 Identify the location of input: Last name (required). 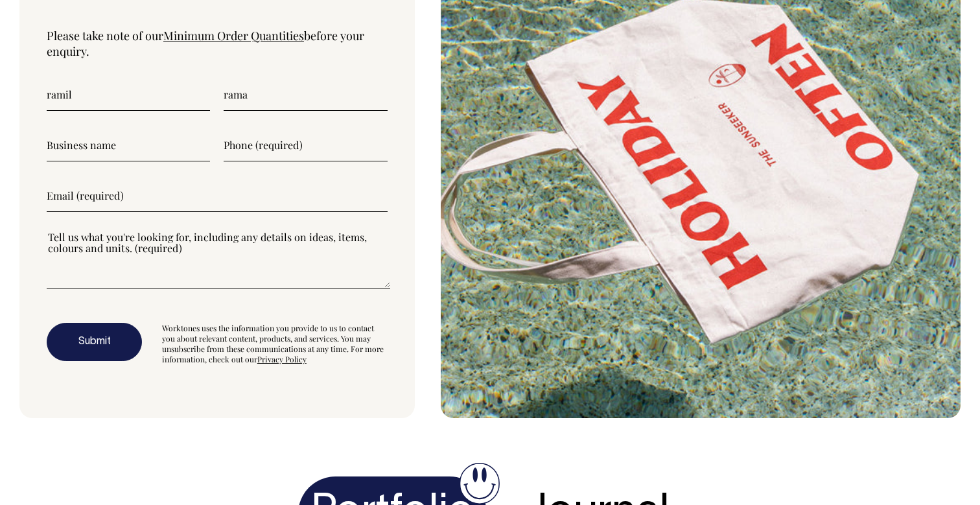
(305, 95).